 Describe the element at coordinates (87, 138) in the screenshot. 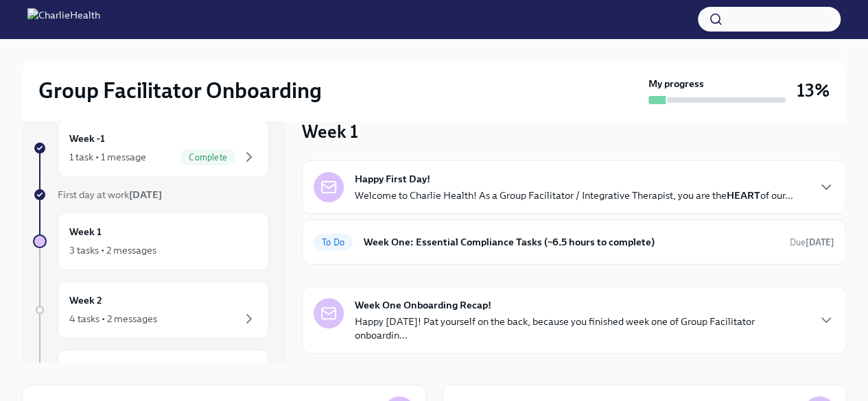

I see `h6: Week -1` at that location.